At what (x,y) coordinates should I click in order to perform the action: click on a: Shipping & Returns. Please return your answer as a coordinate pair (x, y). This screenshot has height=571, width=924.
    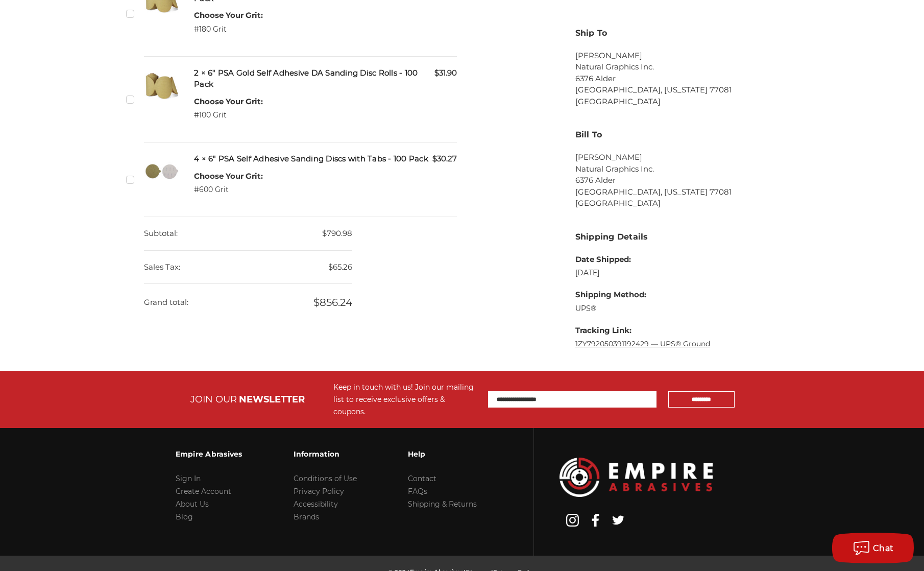
    Looking at the image, I should click on (442, 504).